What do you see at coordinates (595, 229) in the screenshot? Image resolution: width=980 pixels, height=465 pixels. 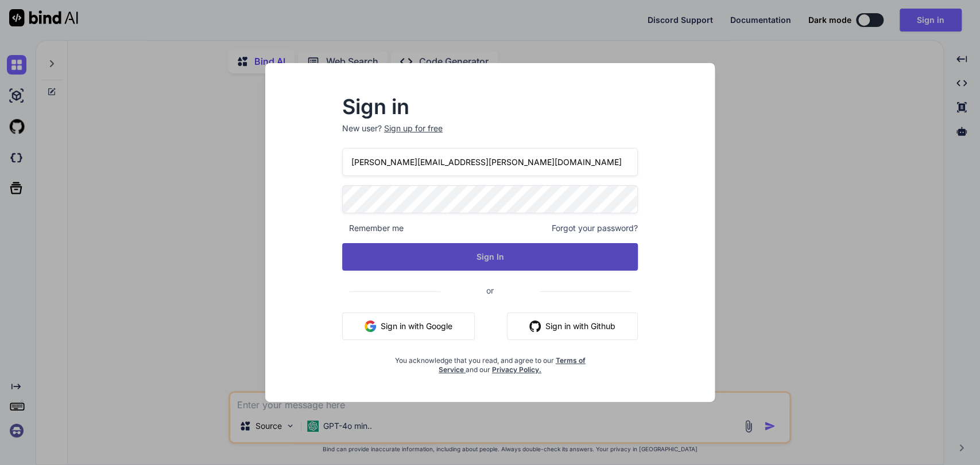 I see `span: Forgot your password?` at bounding box center [595, 229].